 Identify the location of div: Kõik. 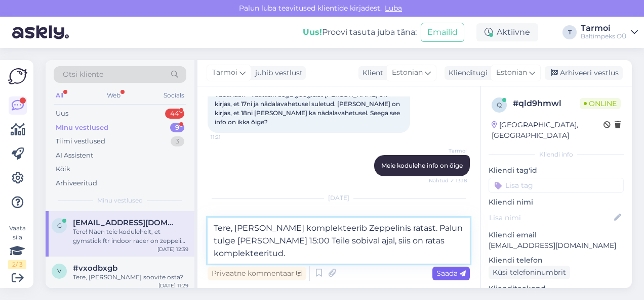
(63, 169).